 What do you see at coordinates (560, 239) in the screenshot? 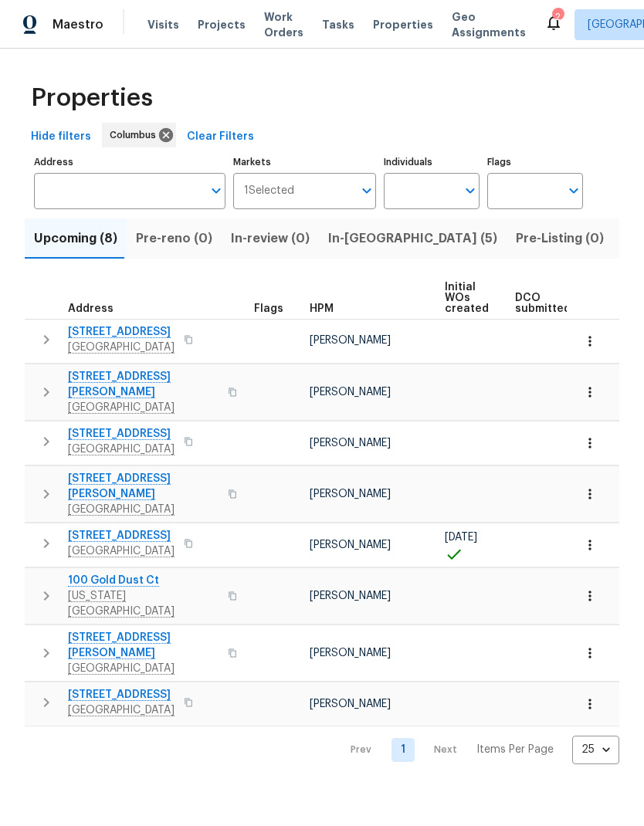
I see `span: Pre-Listing (0)` at bounding box center [560, 239].